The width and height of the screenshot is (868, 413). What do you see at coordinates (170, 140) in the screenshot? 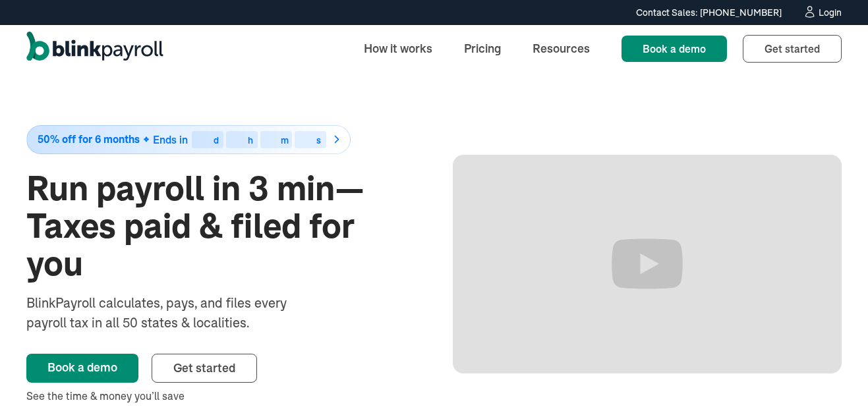
I see `span: Ends in` at bounding box center [170, 140].